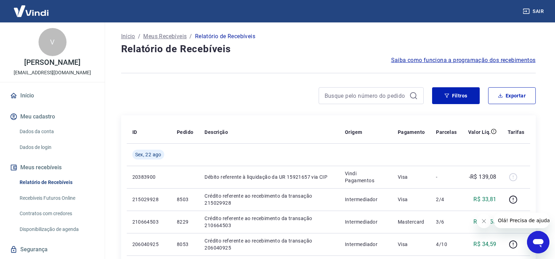 The width and height of the screenshot is (555, 259). Describe the element at coordinates (446, 132) in the screenshot. I see `p: Parcelas` at that location.